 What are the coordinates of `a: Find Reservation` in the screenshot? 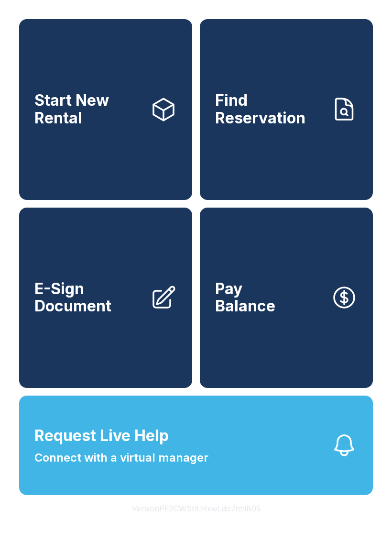 It's located at (286, 110).